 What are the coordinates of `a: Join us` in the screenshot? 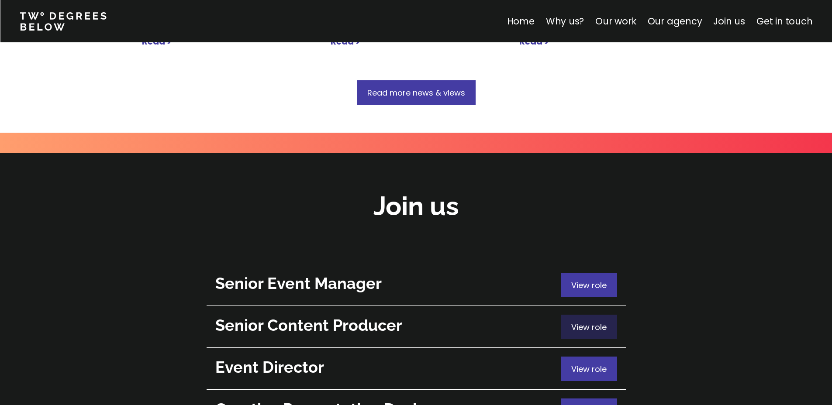 It's located at (729, 21).